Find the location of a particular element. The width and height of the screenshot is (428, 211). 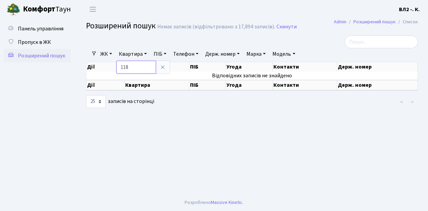

a: Massive Kinetic is located at coordinates (226, 202).